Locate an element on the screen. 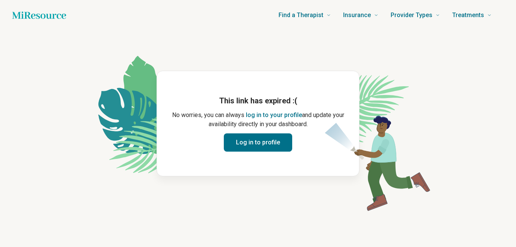  span: Provider Types is located at coordinates (411, 15).